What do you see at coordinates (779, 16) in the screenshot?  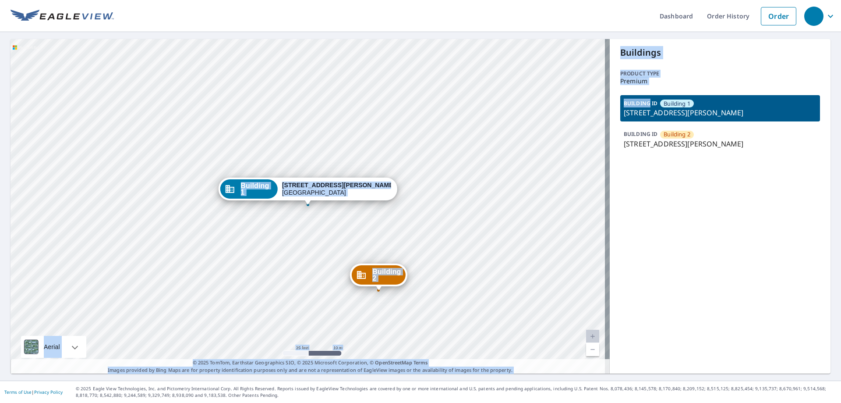 I see `a: Order` at bounding box center [779, 16].